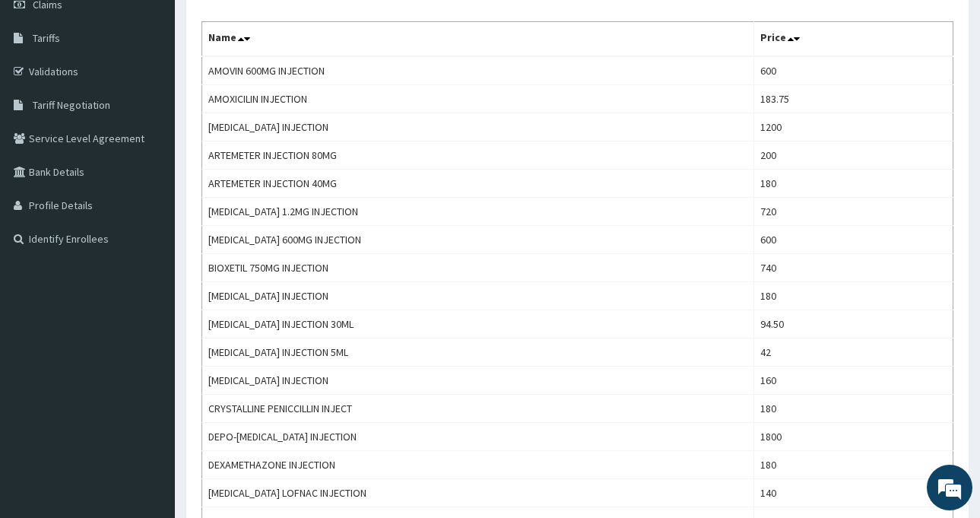  Describe the element at coordinates (478, 267) in the screenshot. I see `td: BIOXETIL 750MG INJECTION` at that location.